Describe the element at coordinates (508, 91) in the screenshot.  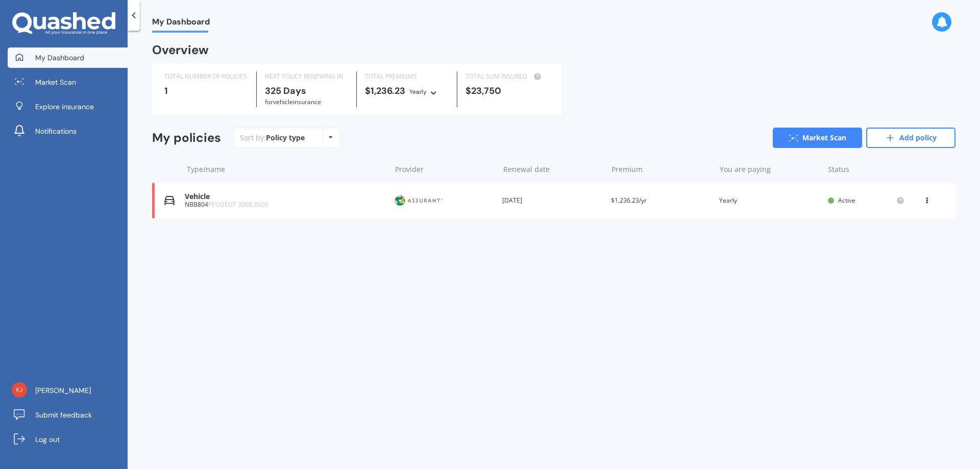
I see `div: $23,750` at that location.